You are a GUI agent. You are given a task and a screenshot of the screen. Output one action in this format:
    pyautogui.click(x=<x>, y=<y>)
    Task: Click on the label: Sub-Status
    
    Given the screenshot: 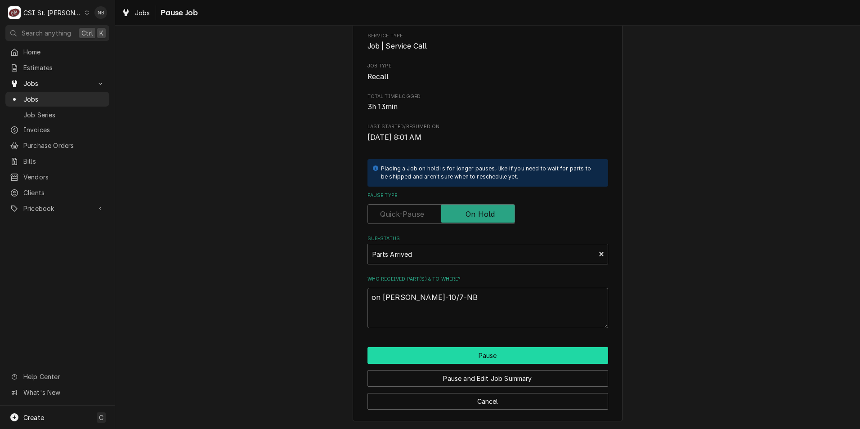 What is the action you would take?
    pyautogui.click(x=488, y=239)
    